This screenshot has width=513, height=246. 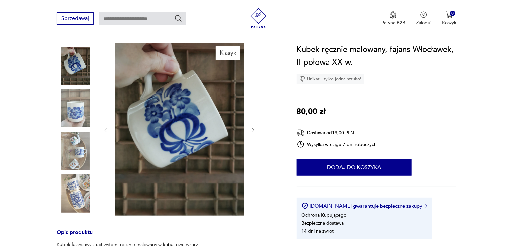 I want to click on img: Ikona medalu, so click(x=393, y=15).